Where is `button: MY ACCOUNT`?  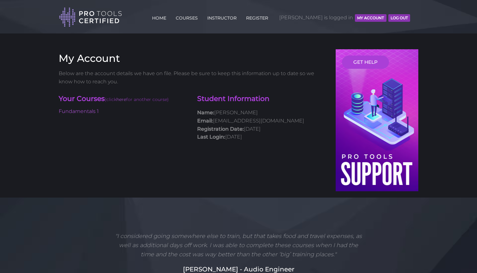 button: MY ACCOUNT is located at coordinates (371, 18).